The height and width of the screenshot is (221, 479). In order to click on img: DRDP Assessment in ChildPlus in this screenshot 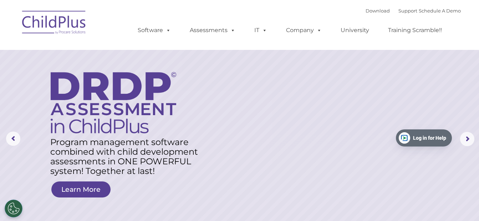, I will do `click(113, 103)`.